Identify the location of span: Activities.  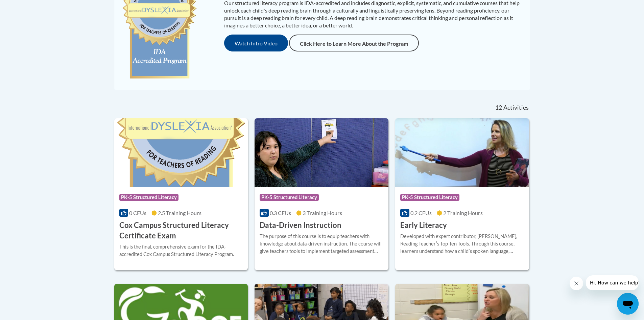
(516, 108).